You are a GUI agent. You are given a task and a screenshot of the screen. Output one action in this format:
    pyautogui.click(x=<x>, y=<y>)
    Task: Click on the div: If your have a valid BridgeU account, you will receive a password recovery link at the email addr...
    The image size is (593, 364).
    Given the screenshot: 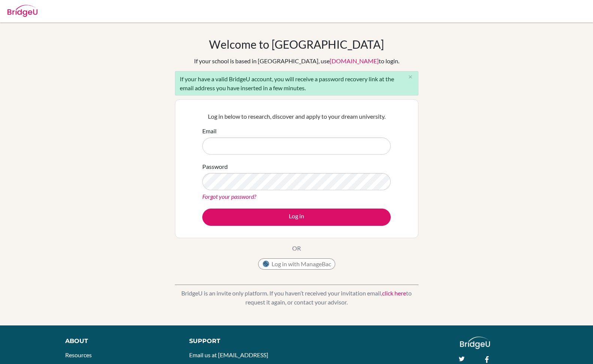 What is the action you would take?
    pyautogui.click(x=297, y=83)
    